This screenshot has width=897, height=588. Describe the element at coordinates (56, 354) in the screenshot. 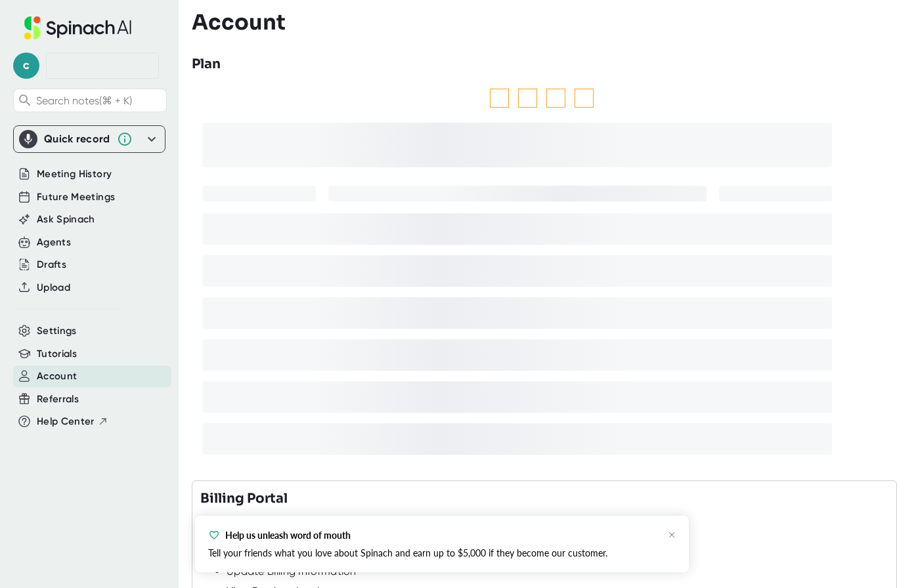

I see `span: Tutorials` at that location.